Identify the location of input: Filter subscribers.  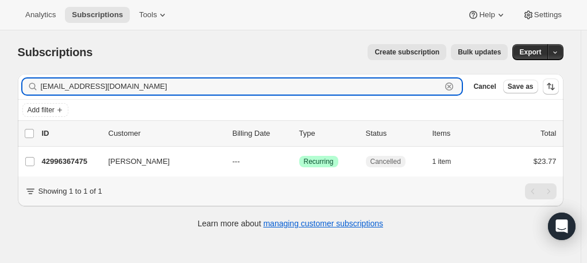
(241, 87).